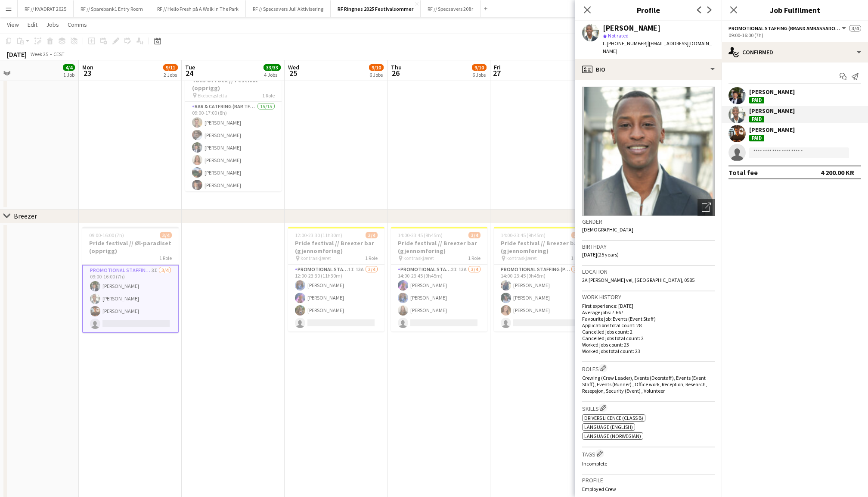 Image resolution: width=868 pixels, height=497 pixels. Describe the element at coordinates (649, 338) in the screenshot. I see `p: Cancelled jobs total count: 2` at that location.